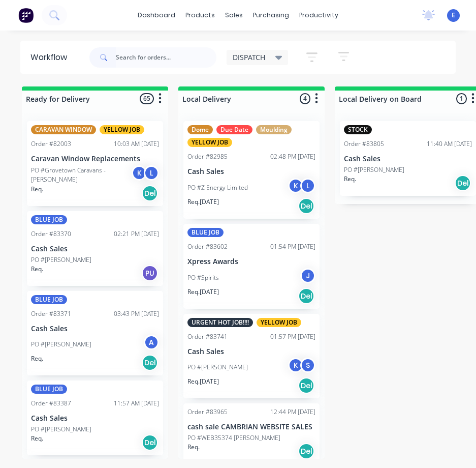  What do you see at coordinates (220, 322) in the screenshot?
I see `div: URGENT HOT JOB!!!!` at bounding box center [220, 322].